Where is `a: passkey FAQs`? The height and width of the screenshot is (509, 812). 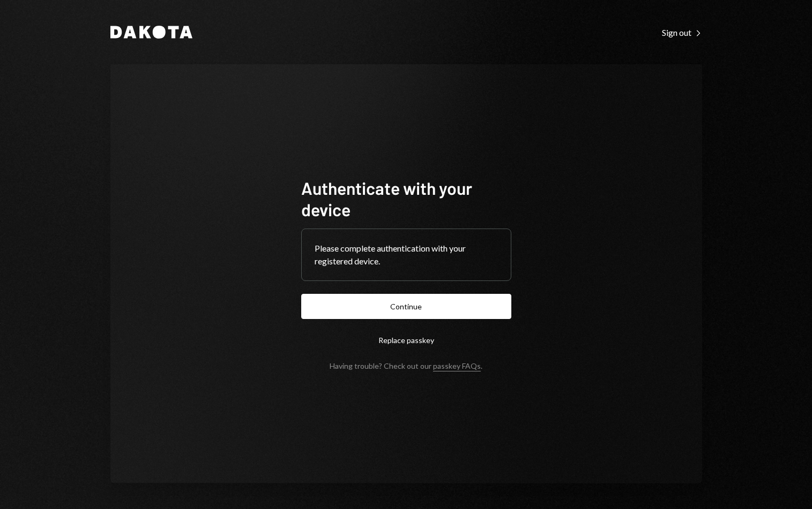
a: passkey FAQs is located at coordinates (457, 367).